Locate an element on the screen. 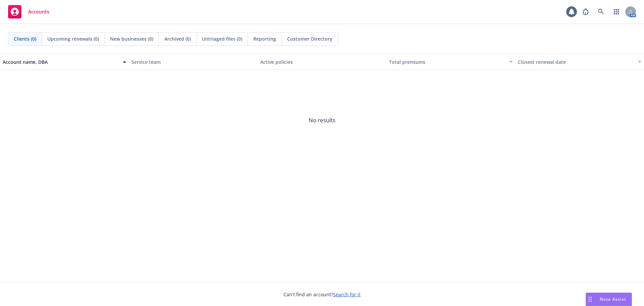  div: Total premiums is located at coordinates (447, 62).